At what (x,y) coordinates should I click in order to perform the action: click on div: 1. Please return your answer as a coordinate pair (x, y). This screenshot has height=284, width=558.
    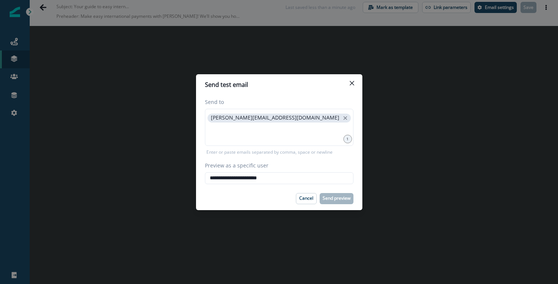
    Looking at the image, I should click on (347, 139).